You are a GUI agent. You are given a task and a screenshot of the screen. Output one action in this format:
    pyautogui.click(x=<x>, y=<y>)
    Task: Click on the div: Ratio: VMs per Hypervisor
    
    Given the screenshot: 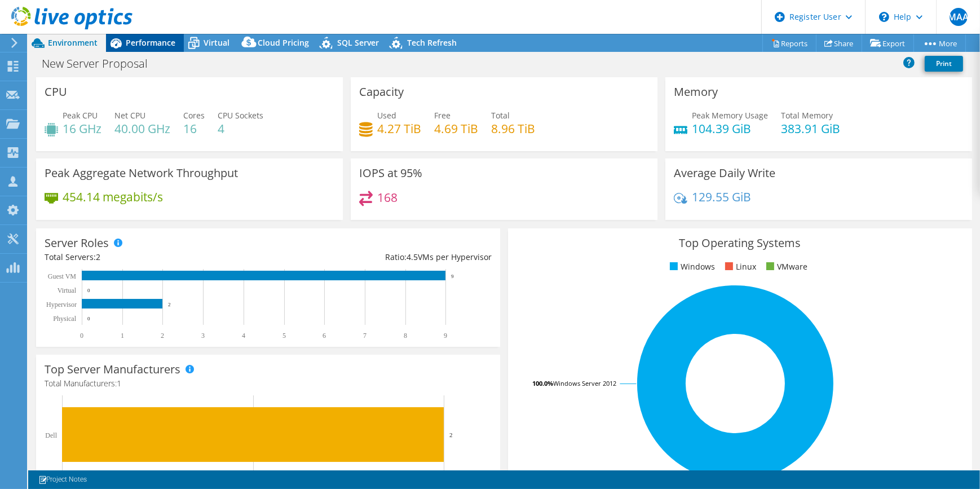 What is the action you would take?
    pyautogui.click(x=380, y=257)
    